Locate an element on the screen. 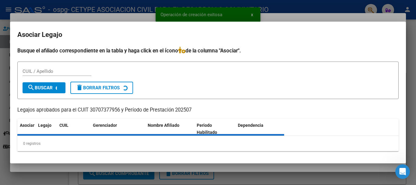 Image resolution: width=416 pixels, height=185 pixels. datatable-header-cell: Dependencia is located at coordinates (260, 129).